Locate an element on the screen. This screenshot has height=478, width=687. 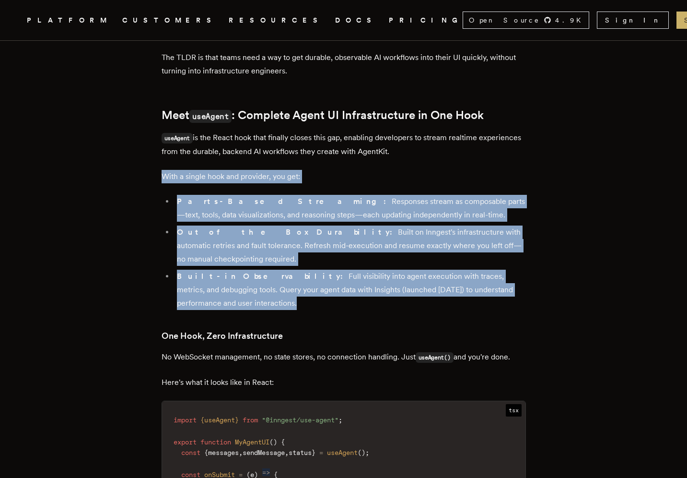
span: MyAgentUI is located at coordinates (252, 442).